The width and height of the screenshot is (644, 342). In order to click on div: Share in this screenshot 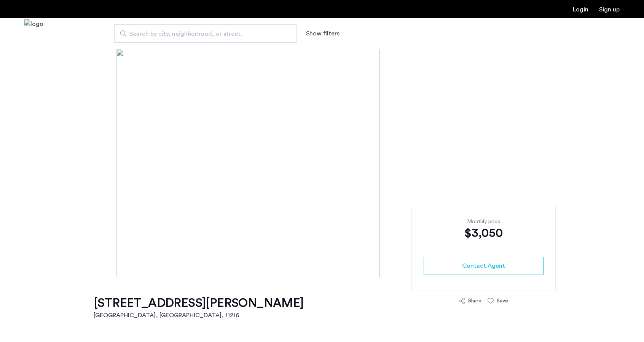, I will do `click(475, 301)`.